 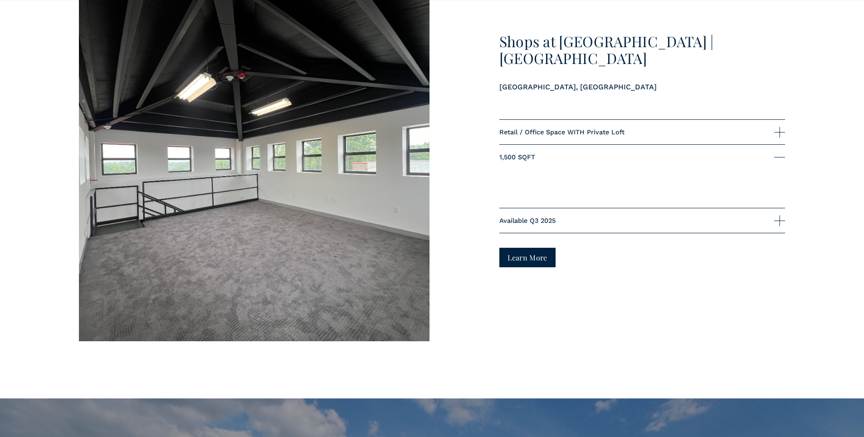 I want to click on span: Retail / Office Space WITH Private Loft, so click(x=637, y=132).